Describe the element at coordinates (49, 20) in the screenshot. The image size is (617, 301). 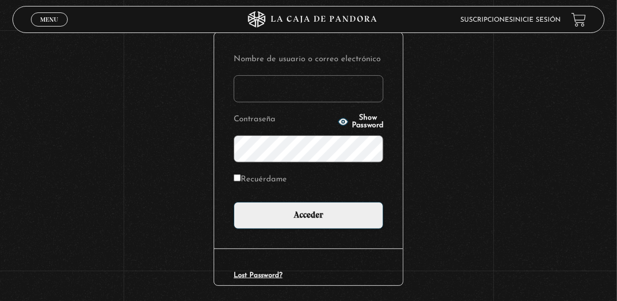
I see `span: Menu` at that location.